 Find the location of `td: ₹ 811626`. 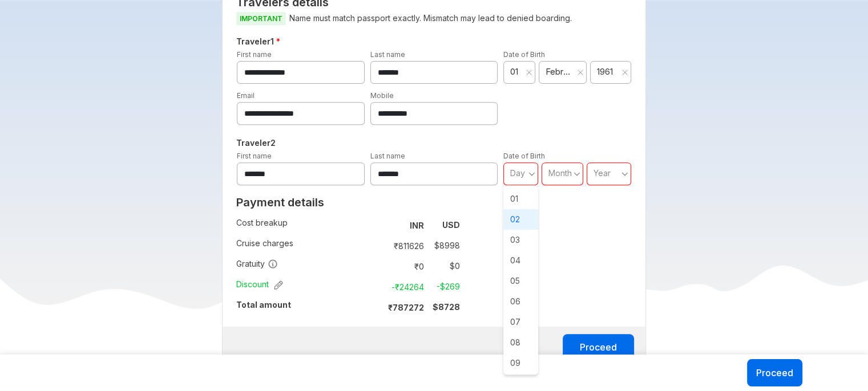

td: ₹ 811626 is located at coordinates (405, 246).